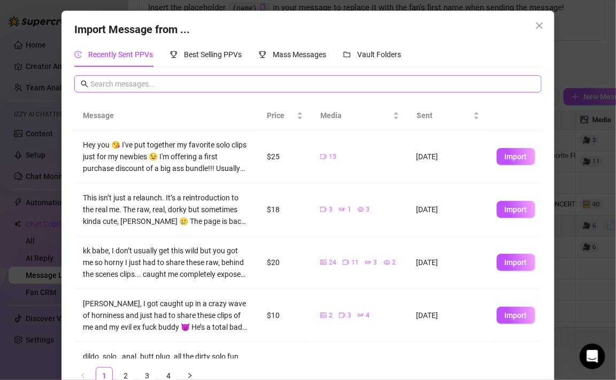 Image resolution: width=616 pixels, height=380 pixels. What do you see at coordinates (539, 26) in the screenshot?
I see `span: close` at bounding box center [539, 26].